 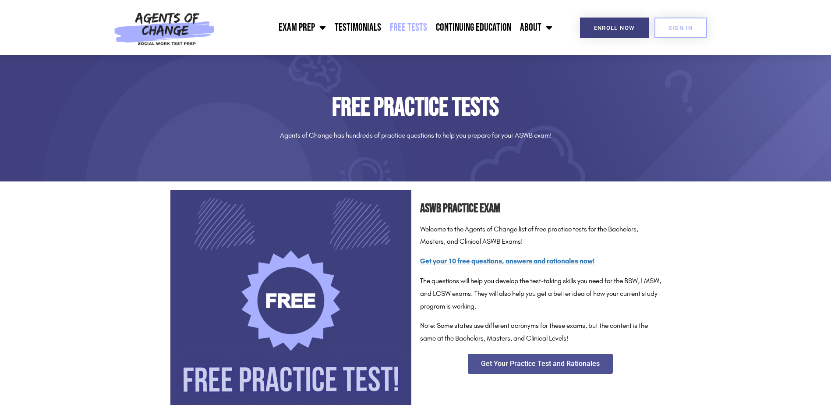 What do you see at coordinates (408, 28) in the screenshot?
I see `a: Free Tests` at bounding box center [408, 28].